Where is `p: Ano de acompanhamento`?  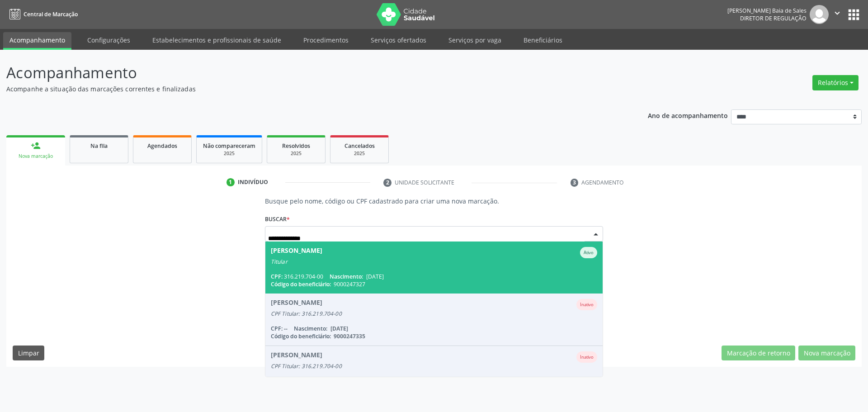
p: Ano de acompanhamento is located at coordinates (687, 115).